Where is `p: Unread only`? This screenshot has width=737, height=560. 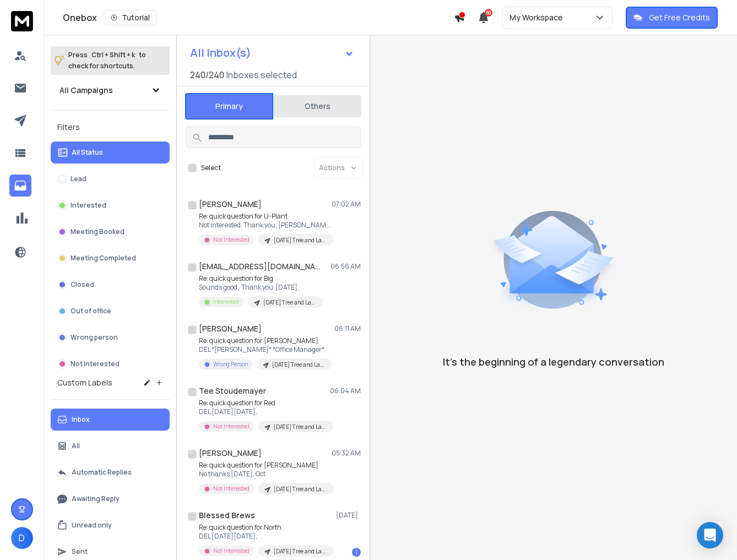 p: Unread only is located at coordinates (91, 526).